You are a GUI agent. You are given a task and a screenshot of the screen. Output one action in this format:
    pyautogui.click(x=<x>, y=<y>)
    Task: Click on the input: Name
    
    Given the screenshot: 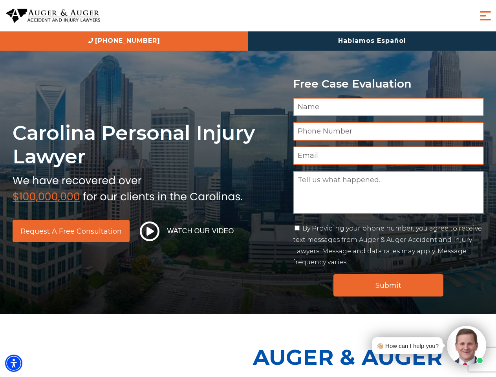 What is the action you would take?
    pyautogui.click(x=388, y=107)
    